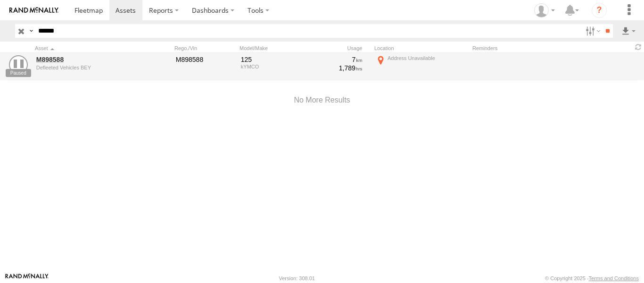  What do you see at coordinates (82, 48) in the screenshot?
I see `div: Click to Sort` at bounding box center [82, 48].